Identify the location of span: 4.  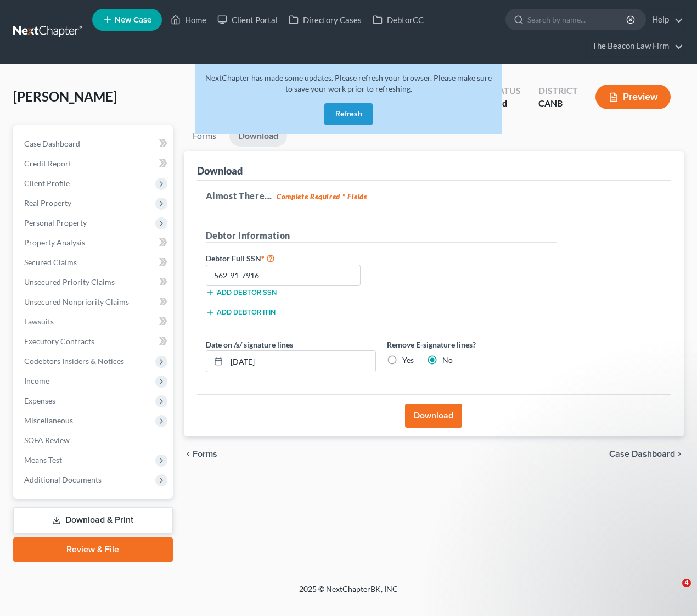
(687, 583).